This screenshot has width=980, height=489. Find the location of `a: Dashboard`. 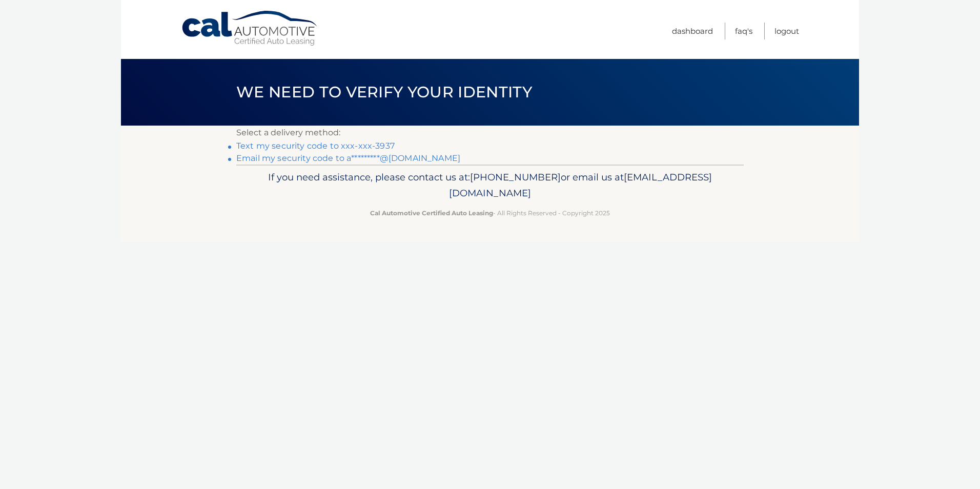

a: Dashboard is located at coordinates (693, 31).